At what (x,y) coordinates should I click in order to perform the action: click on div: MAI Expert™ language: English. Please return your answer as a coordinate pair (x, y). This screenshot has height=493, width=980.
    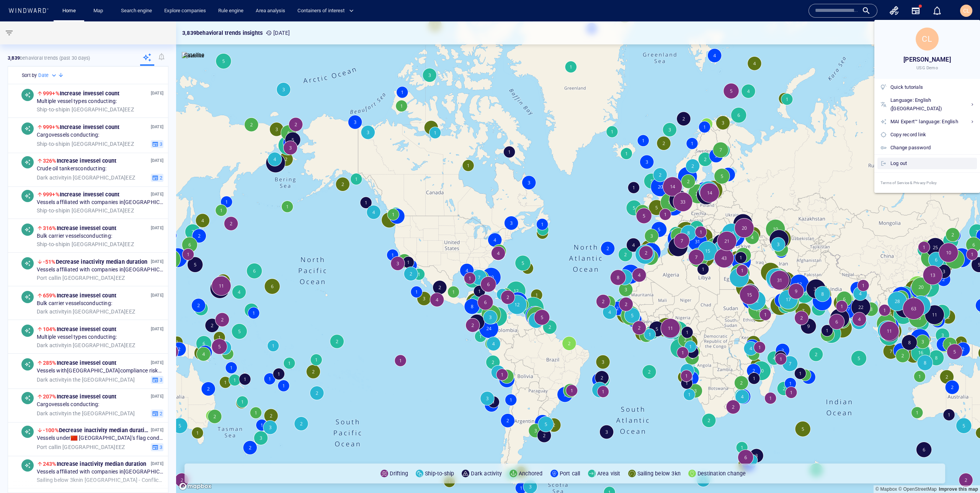
    Looking at the image, I should click on (932, 122).